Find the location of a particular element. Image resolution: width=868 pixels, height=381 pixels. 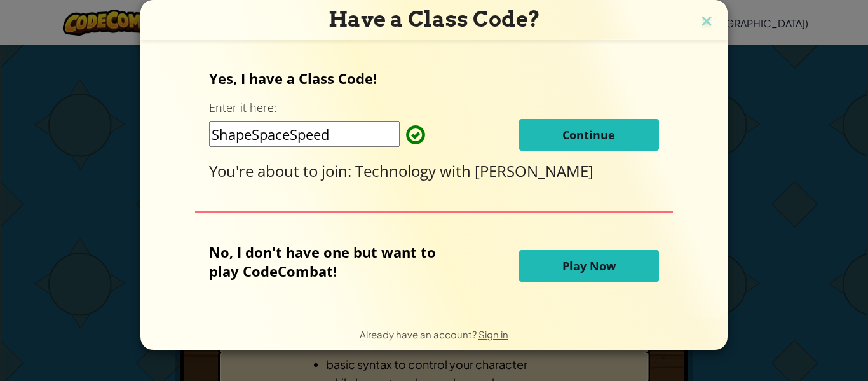

p: Yes, I have a Class Code! is located at coordinates (433, 78).